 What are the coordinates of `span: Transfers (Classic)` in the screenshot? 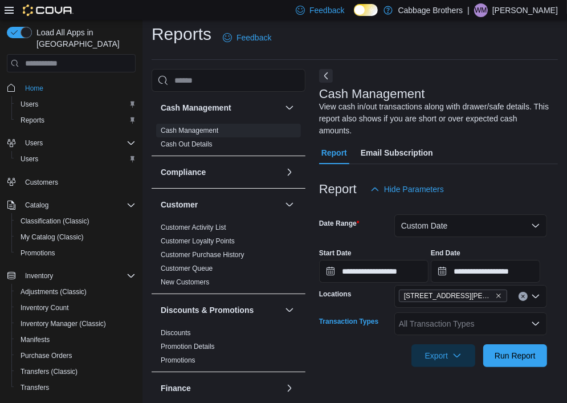 It's located at (49, 371).